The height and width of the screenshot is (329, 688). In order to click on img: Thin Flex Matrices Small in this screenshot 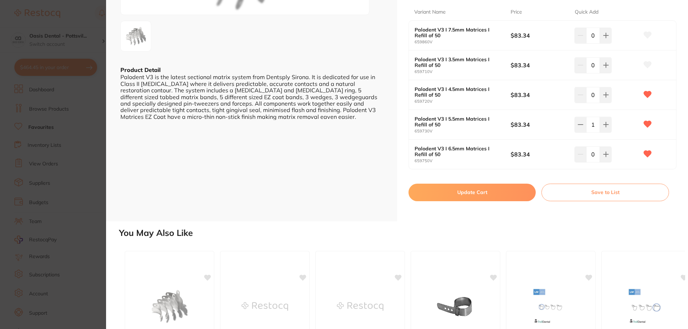, I will do `click(360, 307)`.